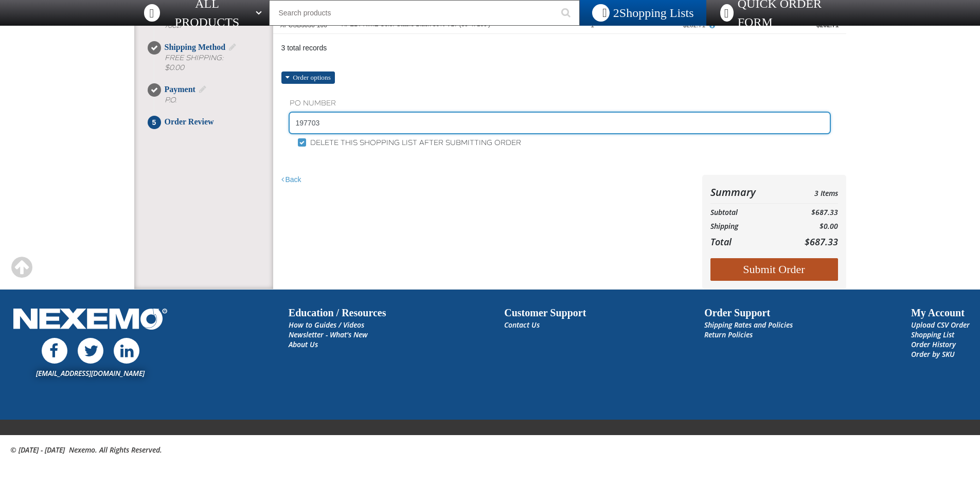 The width and height of the screenshot is (980, 486). What do you see at coordinates (175, 67) in the screenshot?
I see `strong: $0.00` at bounding box center [175, 67].